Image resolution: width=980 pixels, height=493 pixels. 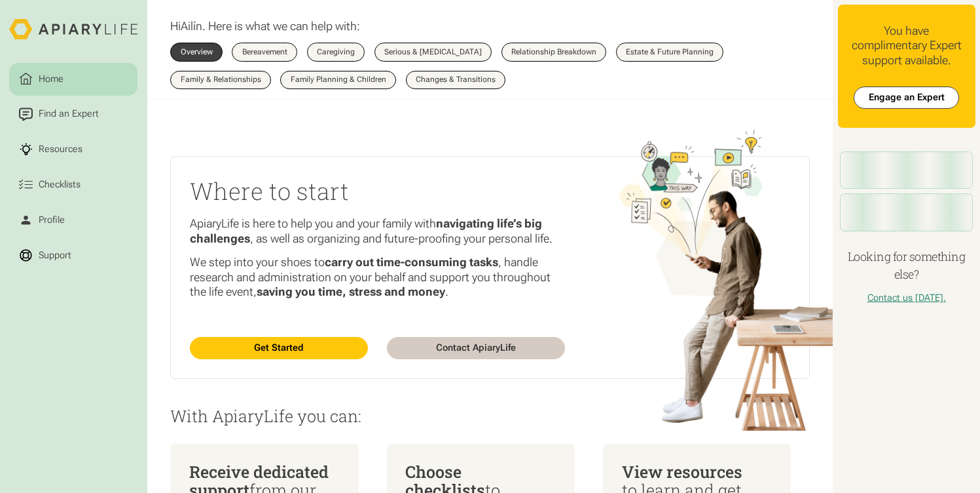 What do you see at coordinates (191, 25) in the screenshot?
I see `span: Ailín` at bounding box center [191, 25].